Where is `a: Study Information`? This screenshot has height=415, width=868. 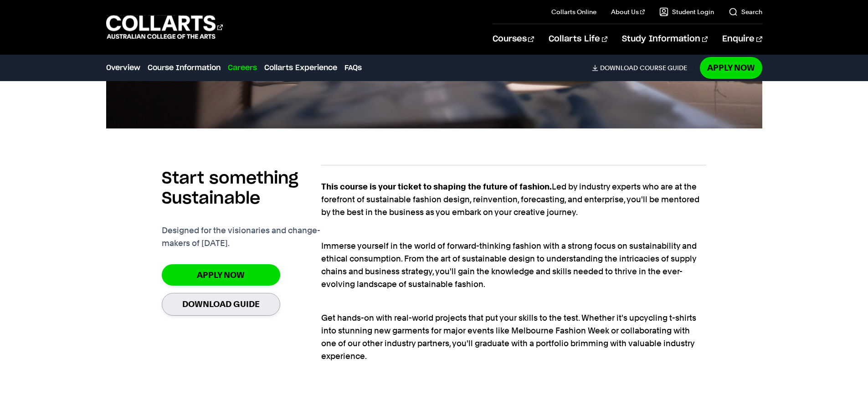
a: Study Information is located at coordinates (665, 39).